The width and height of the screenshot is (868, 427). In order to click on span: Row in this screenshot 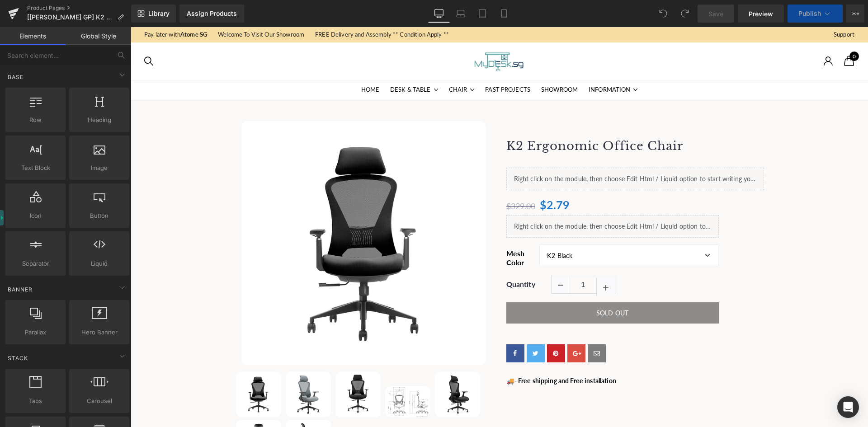, I will do `click(36, 120)`.